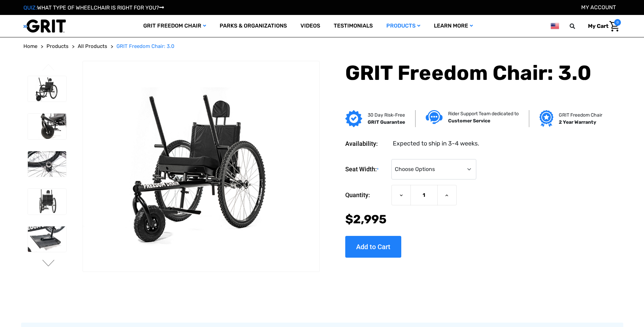  I want to click on input: Search, so click(578, 26).